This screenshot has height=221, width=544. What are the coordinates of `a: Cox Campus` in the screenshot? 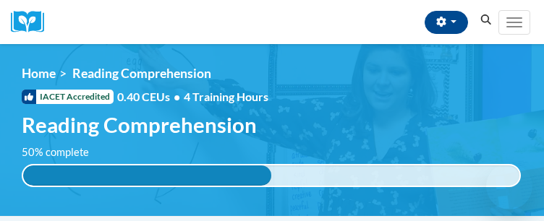 It's located at (33, 22).